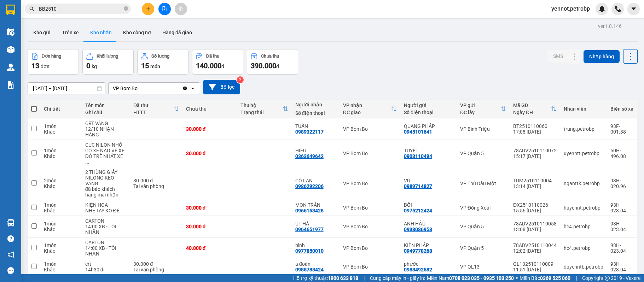  What do you see at coordinates (584, 109) in the screenshot?
I see `div: Nhân viên` at bounding box center [584, 109].